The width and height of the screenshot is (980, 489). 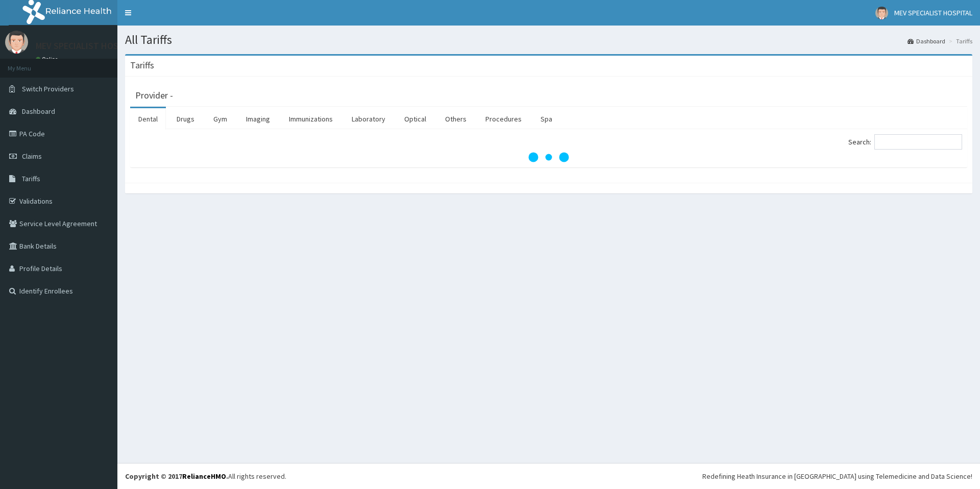 I want to click on span: MEV SPECIALIST HOSPITAL, so click(x=933, y=13).